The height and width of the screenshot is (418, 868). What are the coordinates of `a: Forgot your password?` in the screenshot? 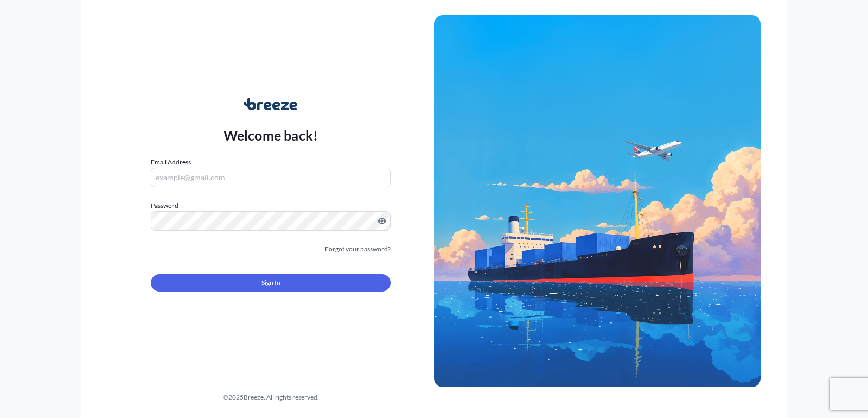 It's located at (357, 249).